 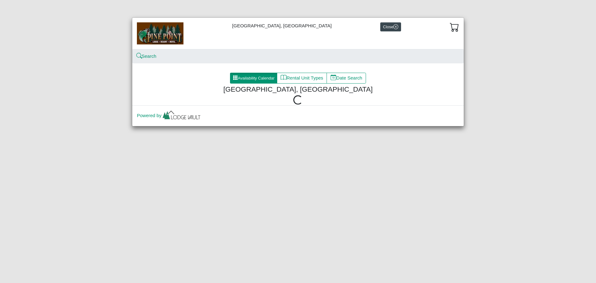 What do you see at coordinates (139, 56) in the screenshot?
I see `svg: search` at bounding box center [139, 56].